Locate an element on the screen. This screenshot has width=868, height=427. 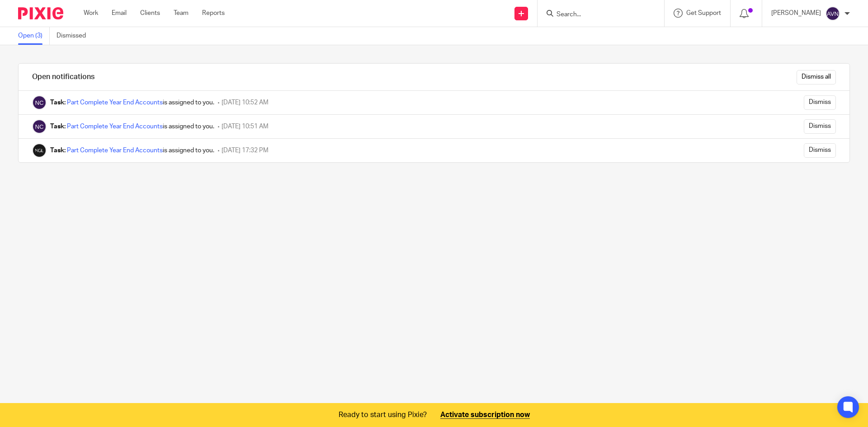
a: Reports is located at coordinates (213, 13).